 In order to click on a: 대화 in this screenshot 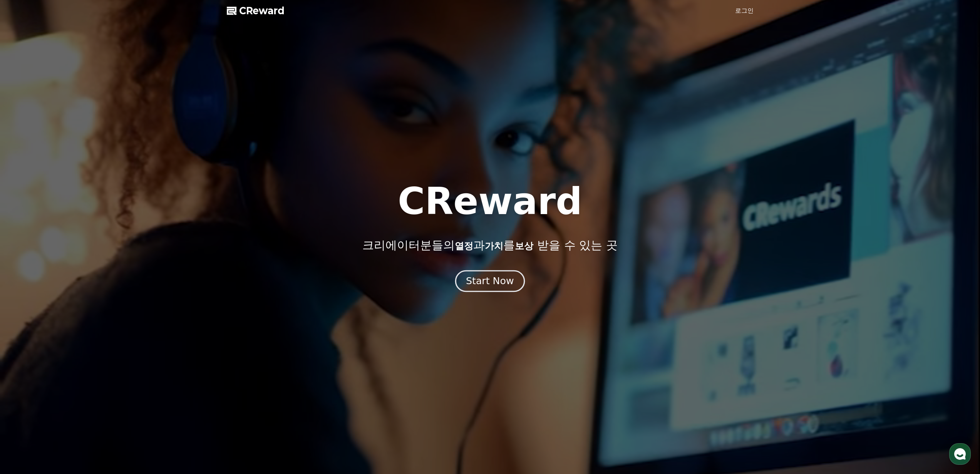, I will do `click(75, 254)`.